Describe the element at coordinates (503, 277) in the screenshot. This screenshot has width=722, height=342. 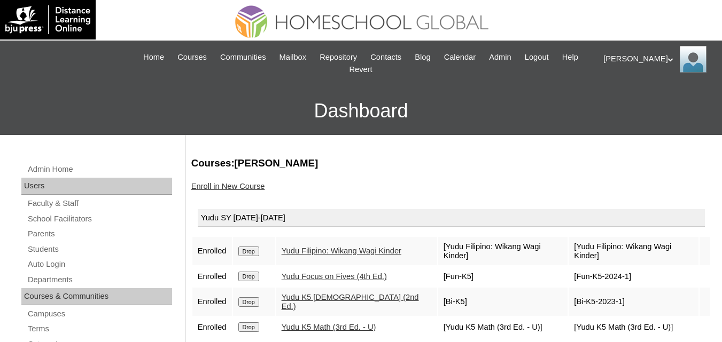
I see `td: [Fun-K5]` at that location.